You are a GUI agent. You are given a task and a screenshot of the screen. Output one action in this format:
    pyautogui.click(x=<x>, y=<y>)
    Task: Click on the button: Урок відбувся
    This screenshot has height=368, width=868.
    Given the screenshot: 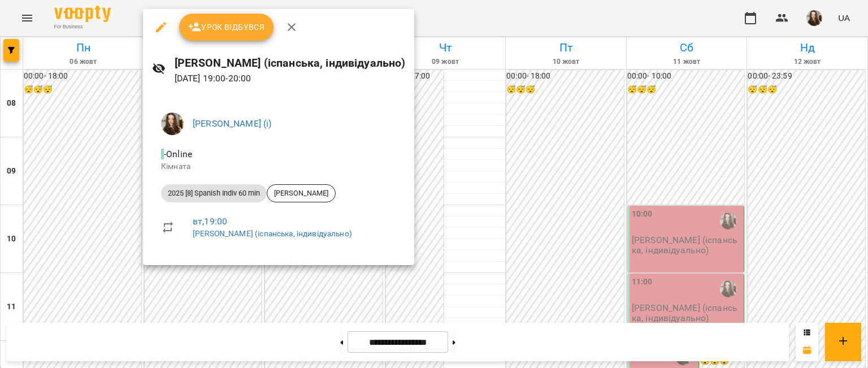 What is the action you would take?
    pyautogui.click(x=227, y=27)
    